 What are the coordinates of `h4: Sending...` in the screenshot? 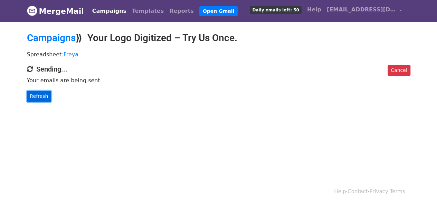 It's located at (219, 69).